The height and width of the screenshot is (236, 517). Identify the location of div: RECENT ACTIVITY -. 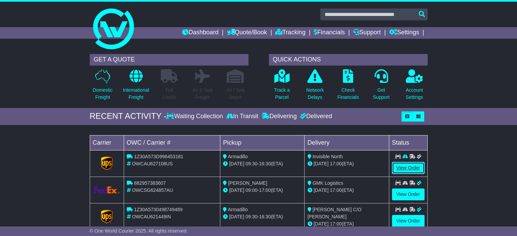
(128, 116).